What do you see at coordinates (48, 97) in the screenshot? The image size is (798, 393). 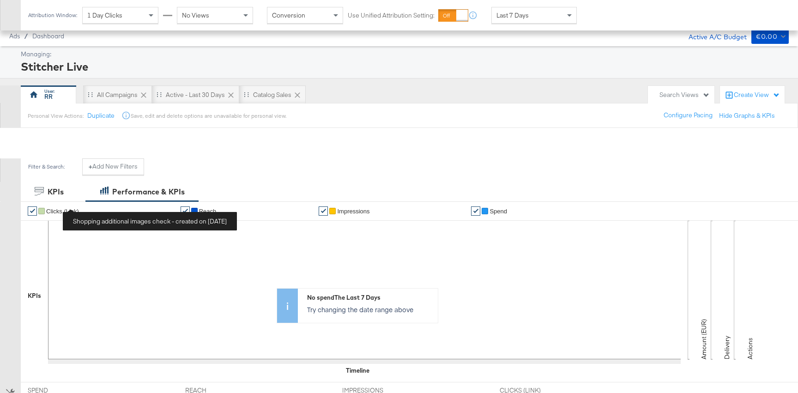 I see `div: RR` at bounding box center [48, 97].